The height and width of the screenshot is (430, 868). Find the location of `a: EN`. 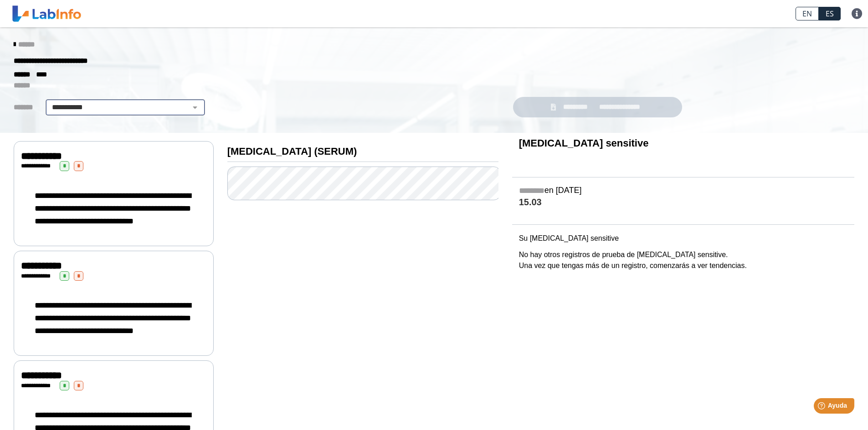

a: EN is located at coordinates (807, 13).